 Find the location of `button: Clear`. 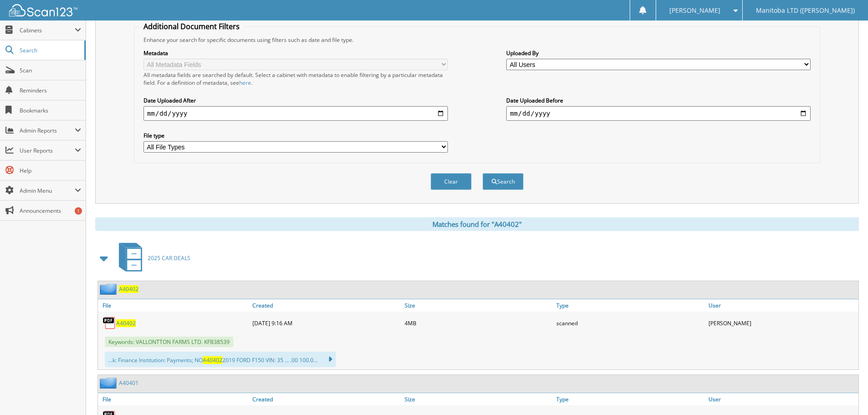

button: Clear is located at coordinates (451, 182).